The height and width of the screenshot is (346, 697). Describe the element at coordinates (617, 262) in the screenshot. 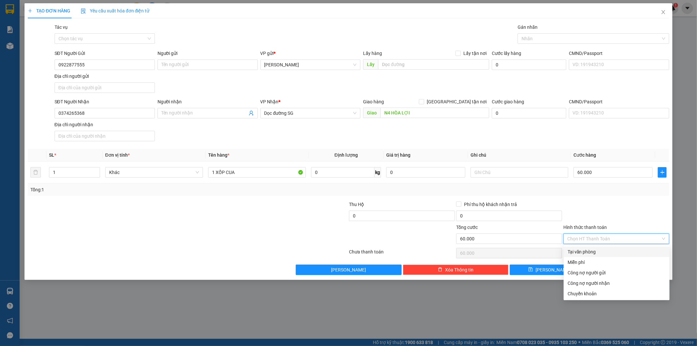

I see `div: Miễn phí` at that location.